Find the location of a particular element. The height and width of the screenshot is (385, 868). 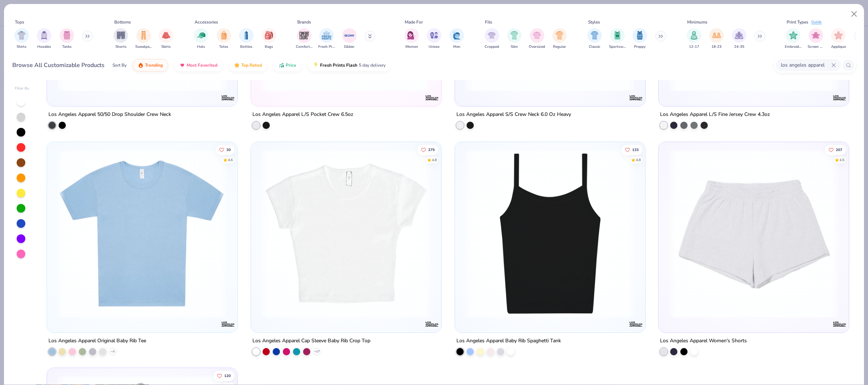

span: Regular is located at coordinates (559, 47).